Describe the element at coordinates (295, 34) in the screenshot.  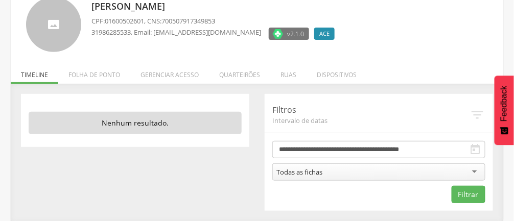
I see `span: v2.1.0` at that location.